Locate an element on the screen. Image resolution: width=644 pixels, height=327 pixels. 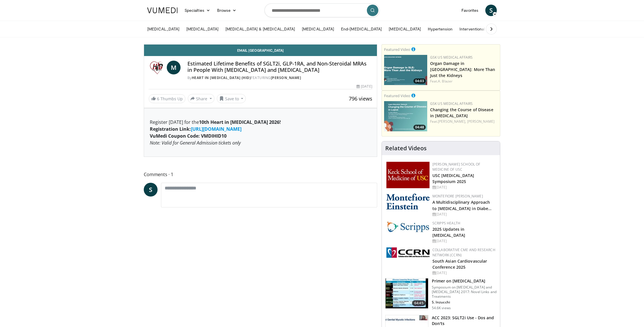
a: Specialties is located at coordinates (197, 10).